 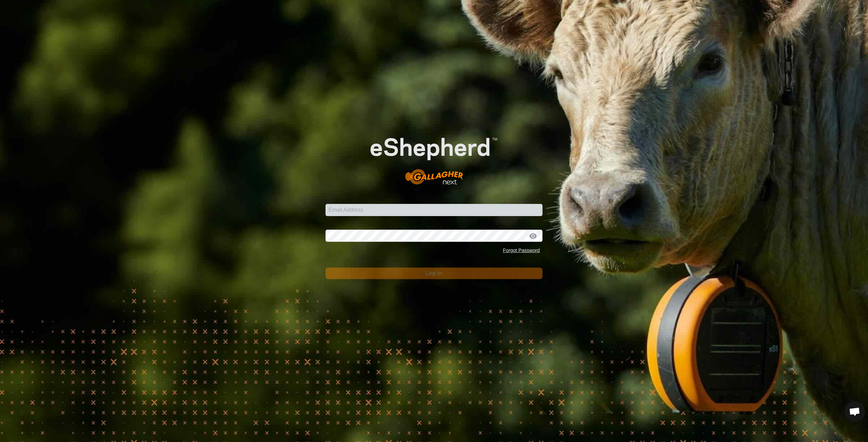 I want to click on span: Log In, so click(x=434, y=273).